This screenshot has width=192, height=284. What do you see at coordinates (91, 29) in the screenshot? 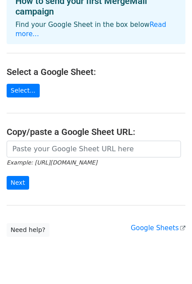
I see `a: Read more...` at bounding box center [91, 29].